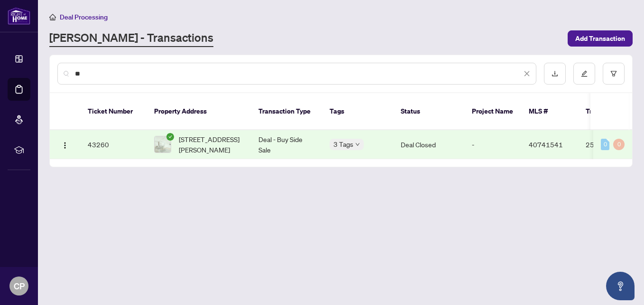  I want to click on button: download, so click(555, 73).